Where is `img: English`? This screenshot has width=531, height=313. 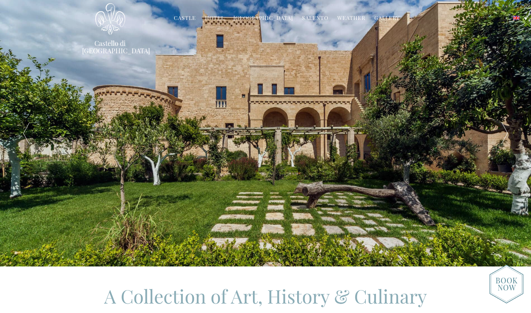 img: English is located at coordinates (517, 18).